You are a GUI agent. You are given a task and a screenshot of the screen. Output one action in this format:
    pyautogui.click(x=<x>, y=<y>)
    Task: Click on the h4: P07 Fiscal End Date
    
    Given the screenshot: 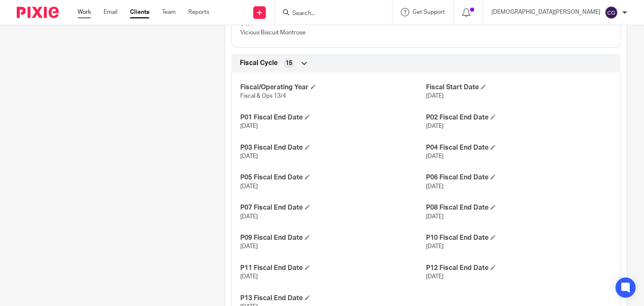 What is the action you would take?
    pyautogui.click(x=333, y=207)
    